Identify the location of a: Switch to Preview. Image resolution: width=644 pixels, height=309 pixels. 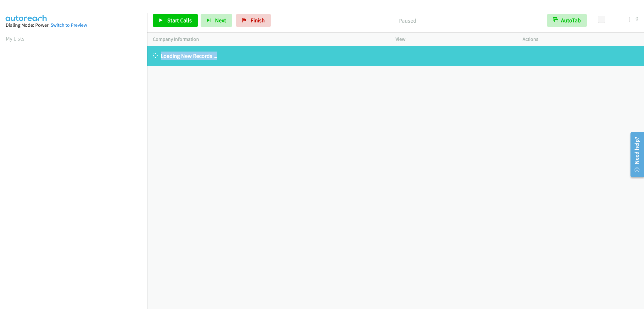
(69, 25).